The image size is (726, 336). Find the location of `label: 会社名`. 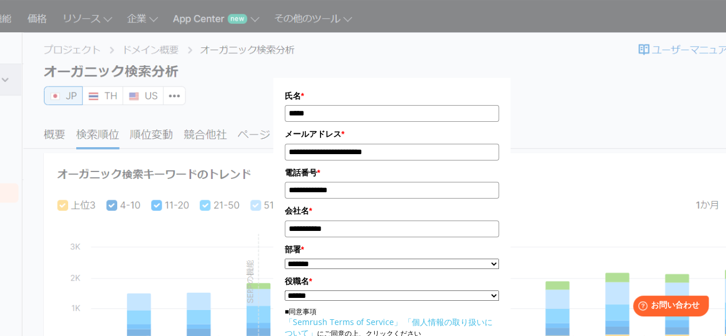

label: 会社名 is located at coordinates (392, 211).